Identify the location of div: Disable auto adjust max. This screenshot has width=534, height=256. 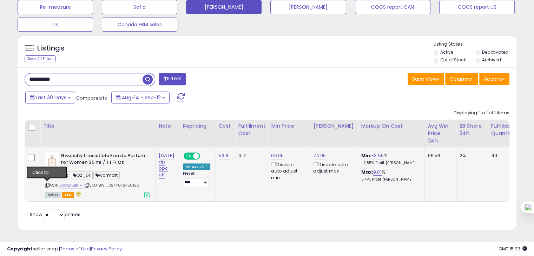
(333, 168).